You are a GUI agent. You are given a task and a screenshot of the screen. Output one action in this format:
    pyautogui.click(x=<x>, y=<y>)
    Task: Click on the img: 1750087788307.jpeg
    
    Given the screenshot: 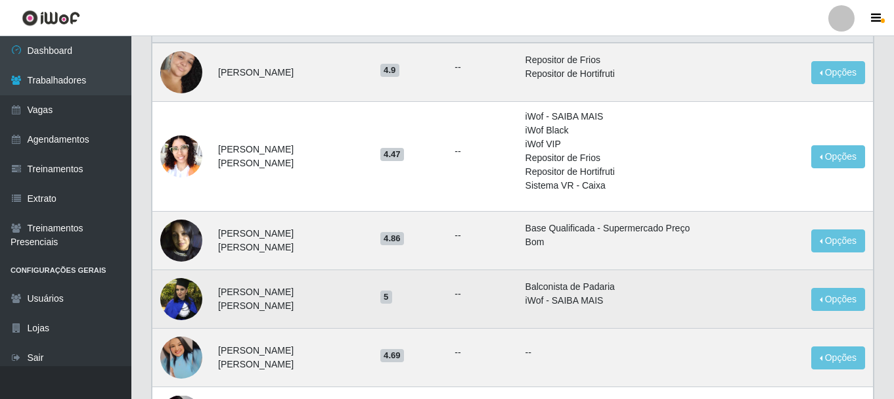 What is the action you would take?
    pyautogui.click(x=181, y=72)
    